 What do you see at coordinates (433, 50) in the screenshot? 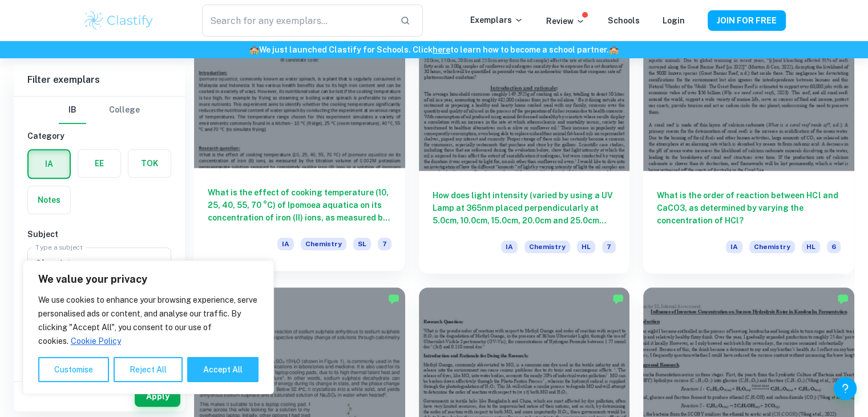
I see `h6: We just launched Clastify for Schools. Click to learn how to become a school partner.` at bounding box center [433, 50].